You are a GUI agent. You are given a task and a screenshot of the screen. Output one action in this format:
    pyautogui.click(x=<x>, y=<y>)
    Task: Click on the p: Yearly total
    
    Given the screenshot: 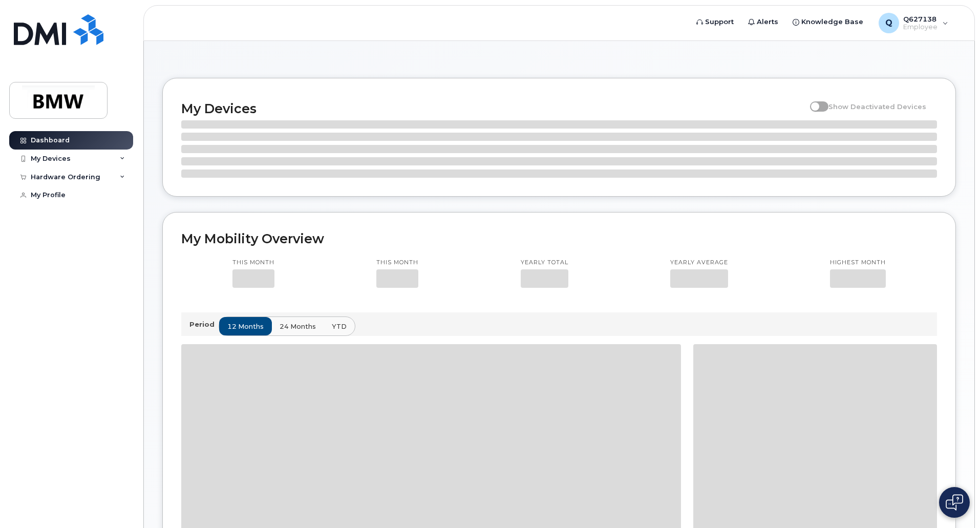 What is the action you would take?
    pyautogui.click(x=545, y=263)
    